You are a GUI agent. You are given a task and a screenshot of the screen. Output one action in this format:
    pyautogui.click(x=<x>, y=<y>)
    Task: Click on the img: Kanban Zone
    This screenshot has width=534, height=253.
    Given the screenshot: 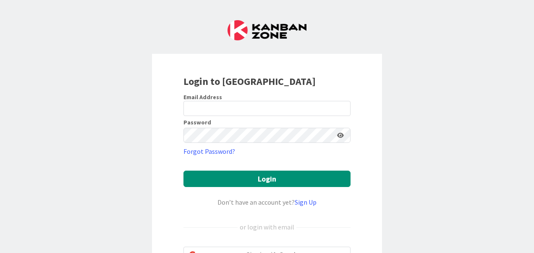 What is the action you would take?
    pyautogui.click(x=267, y=30)
    